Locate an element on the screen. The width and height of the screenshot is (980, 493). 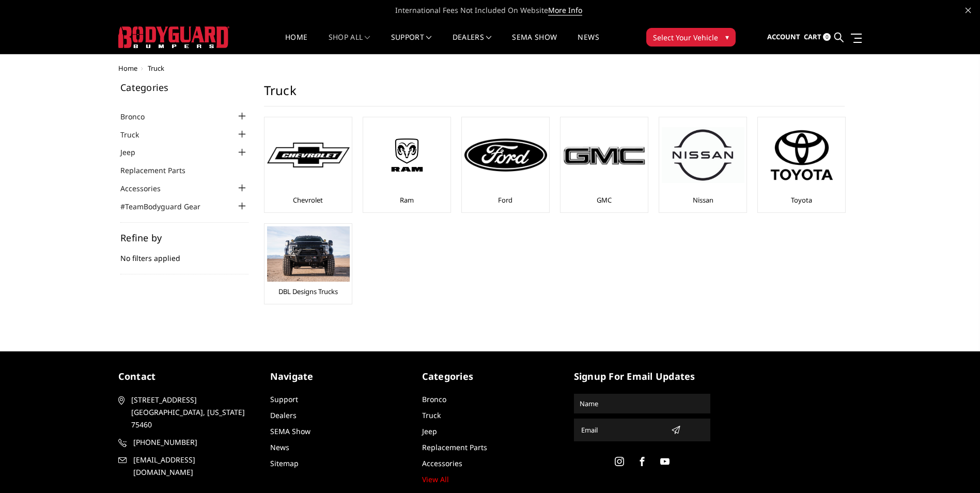
a: shop all is located at coordinates (350, 43).